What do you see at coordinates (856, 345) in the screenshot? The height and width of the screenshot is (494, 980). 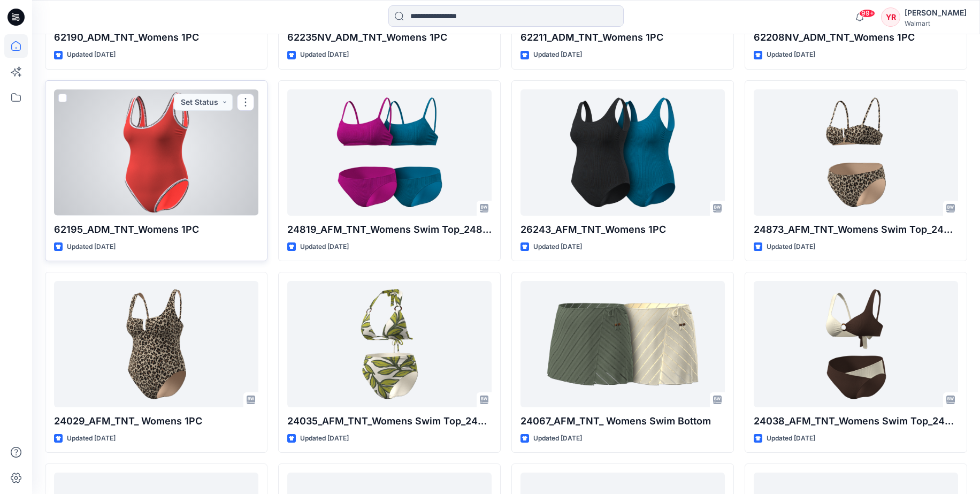 I see `a: 24038_AFM_TNT_Womens Swim Top_24063_AFM_TNT_Womens Swim Bottom` at bounding box center [856, 345].